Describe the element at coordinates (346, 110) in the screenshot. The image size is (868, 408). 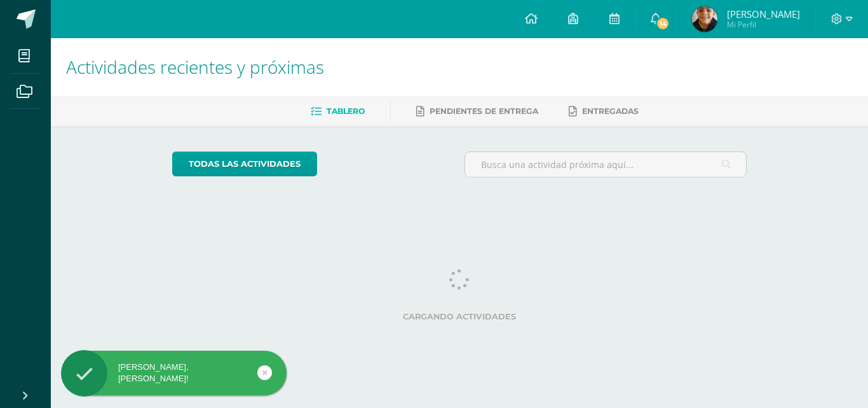
I see `span: Tablero` at that location.